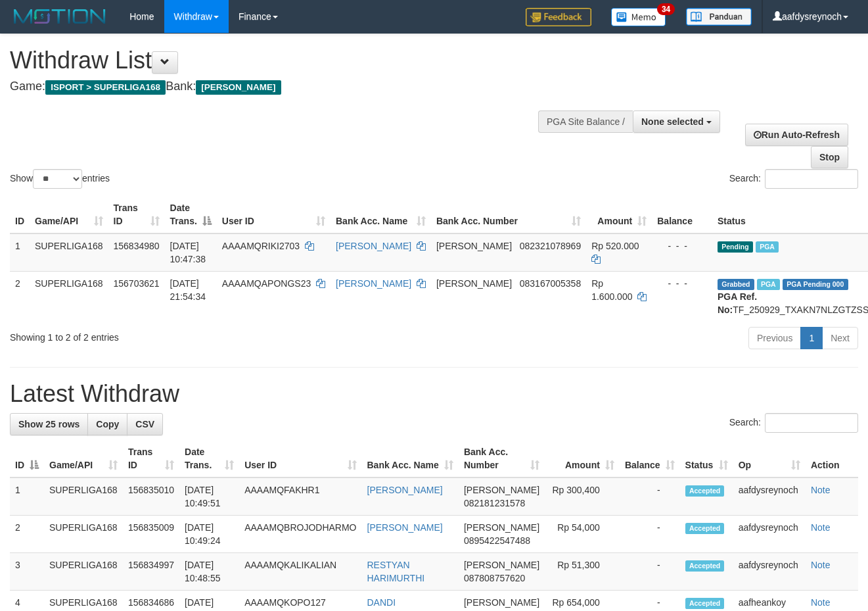 This screenshot has height=611, width=868. Describe the element at coordinates (27, 571) in the screenshot. I see `td: 3` at that location.